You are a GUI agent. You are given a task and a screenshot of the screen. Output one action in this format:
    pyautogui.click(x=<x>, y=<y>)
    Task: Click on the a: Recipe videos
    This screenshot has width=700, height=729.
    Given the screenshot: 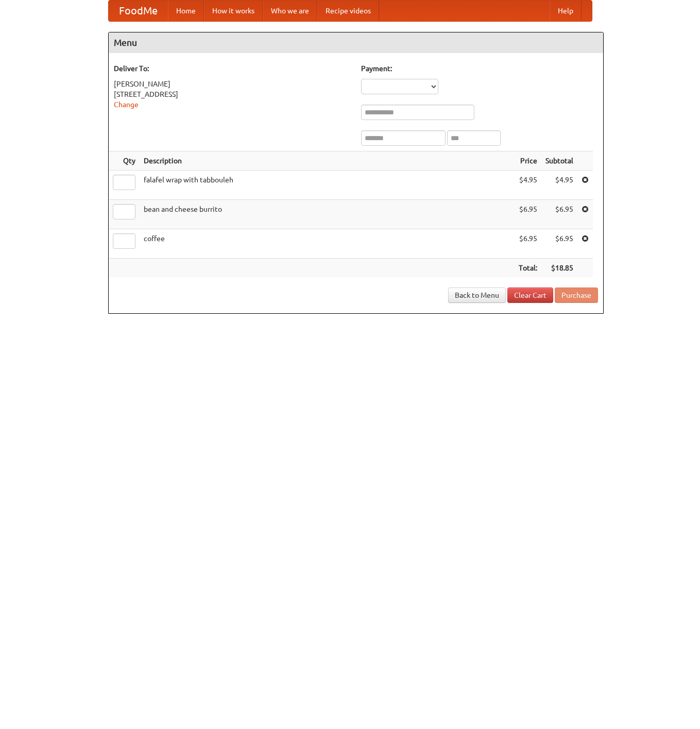 What is the action you would take?
    pyautogui.click(x=348, y=11)
    